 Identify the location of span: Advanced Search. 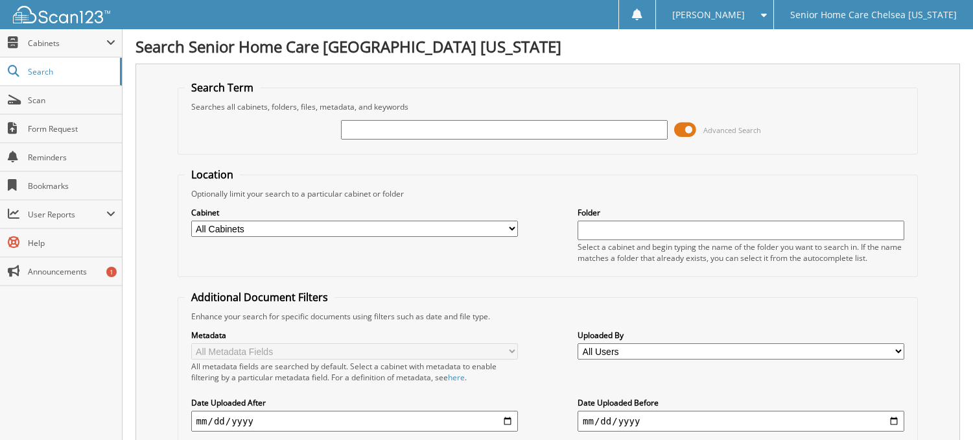
(732, 130).